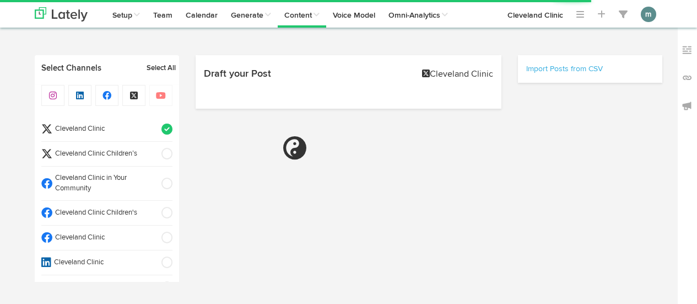 This screenshot has height=304, width=697. Describe the element at coordinates (103, 154) in the screenshot. I see `span: Cleveland Clinic Children’s` at that location.